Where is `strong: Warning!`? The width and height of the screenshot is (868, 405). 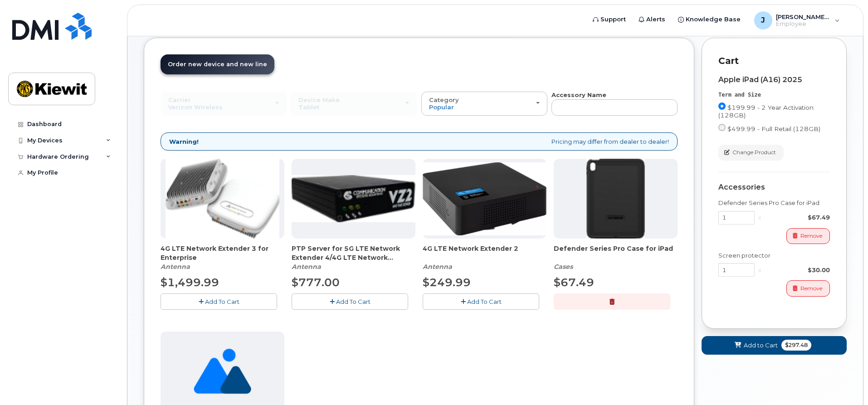
strong: Warning! is located at coordinates (184, 141).